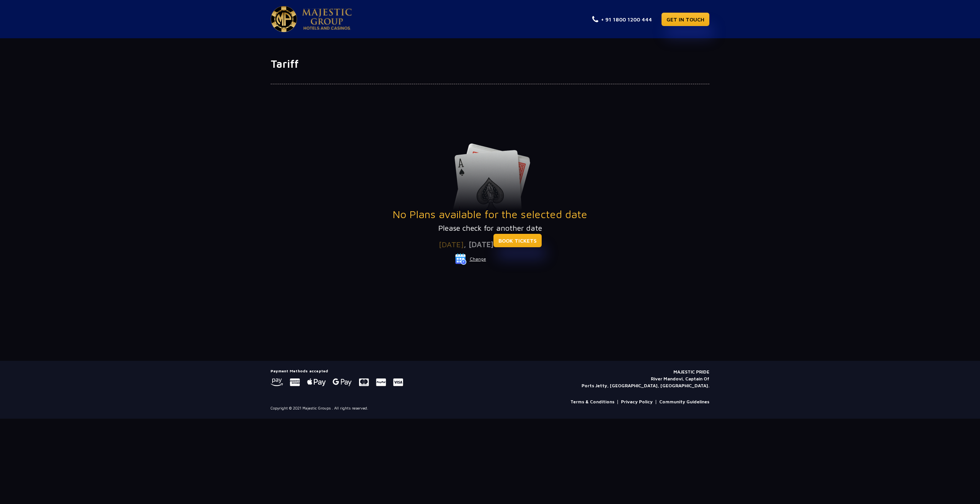  I want to click on a: Privacy Policy, so click(637, 402).